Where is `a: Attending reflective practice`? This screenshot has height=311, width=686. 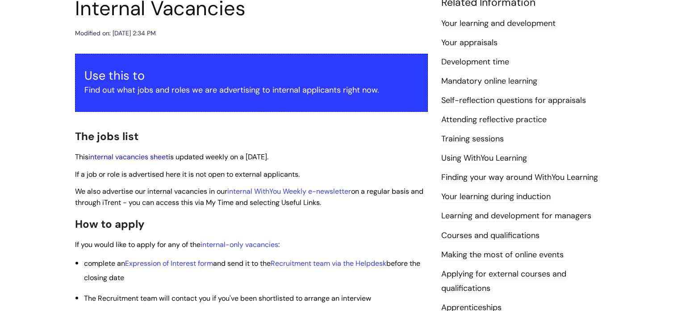 a: Attending reflective practice is located at coordinates (494, 120).